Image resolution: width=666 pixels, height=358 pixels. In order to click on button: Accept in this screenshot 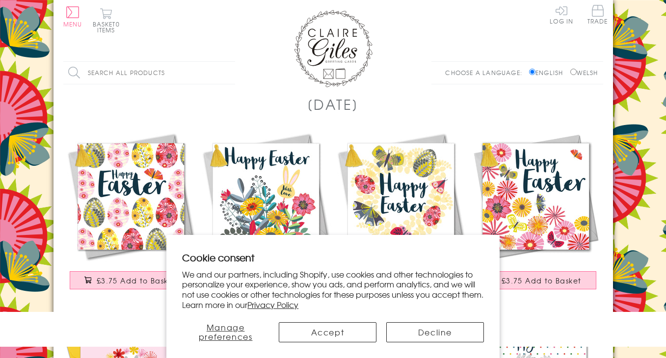, I will do `click(327, 332)`.